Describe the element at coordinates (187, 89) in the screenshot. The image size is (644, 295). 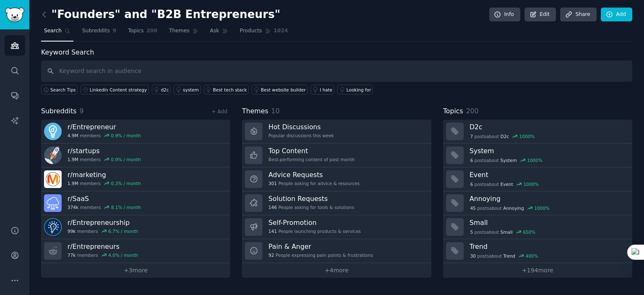
I see `a: system` at that location.